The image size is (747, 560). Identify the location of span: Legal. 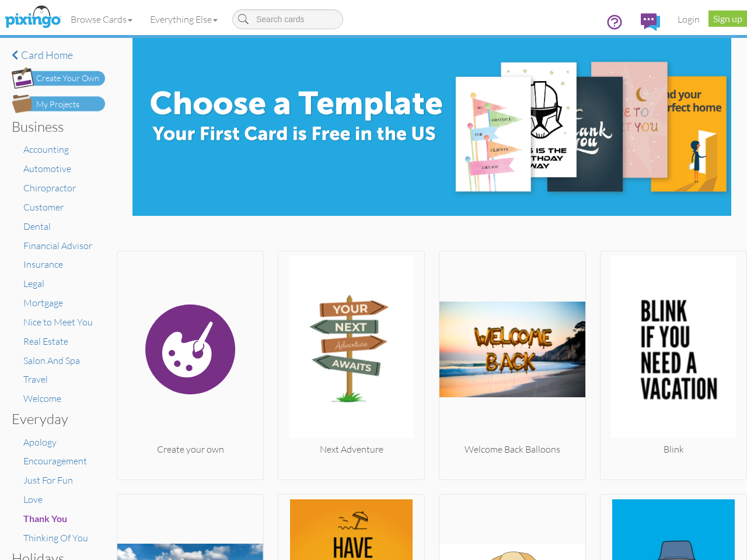
(34, 284).